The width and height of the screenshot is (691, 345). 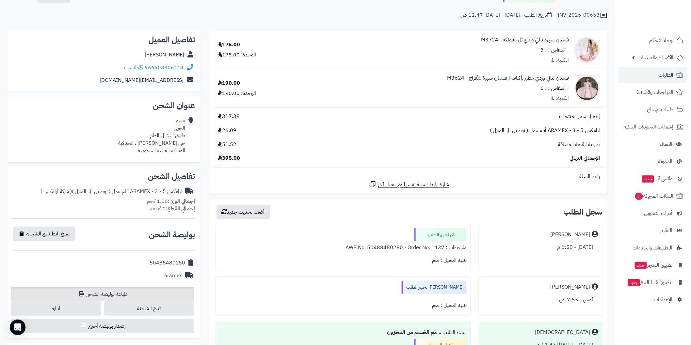 I want to click on span: الطلبات, so click(x=666, y=75).